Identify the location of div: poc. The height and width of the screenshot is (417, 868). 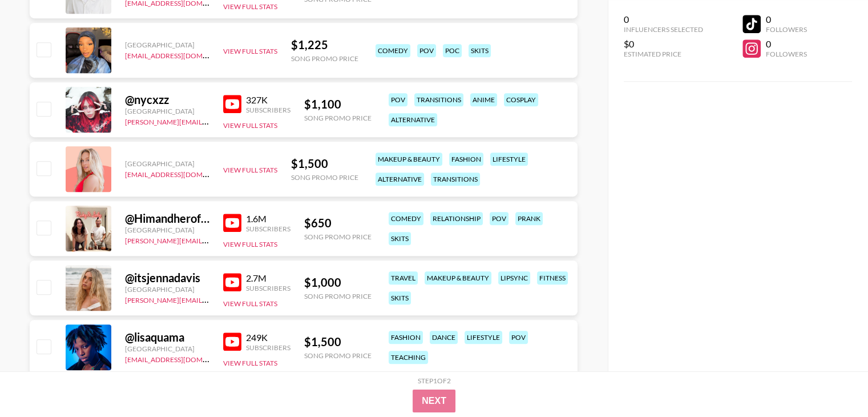
(452, 50).